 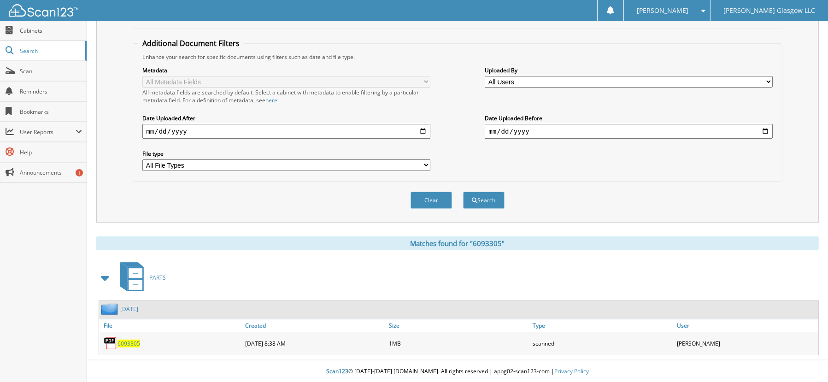 I want to click on a: 6093305, so click(x=129, y=343).